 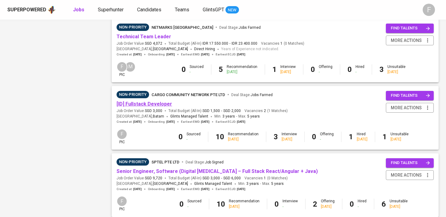 I want to click on span: 2, so click(x=264, y=111).